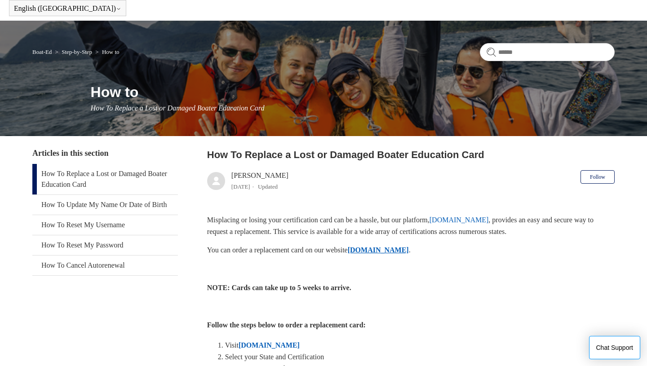  I want to click on li: How to, so click(106, 52).